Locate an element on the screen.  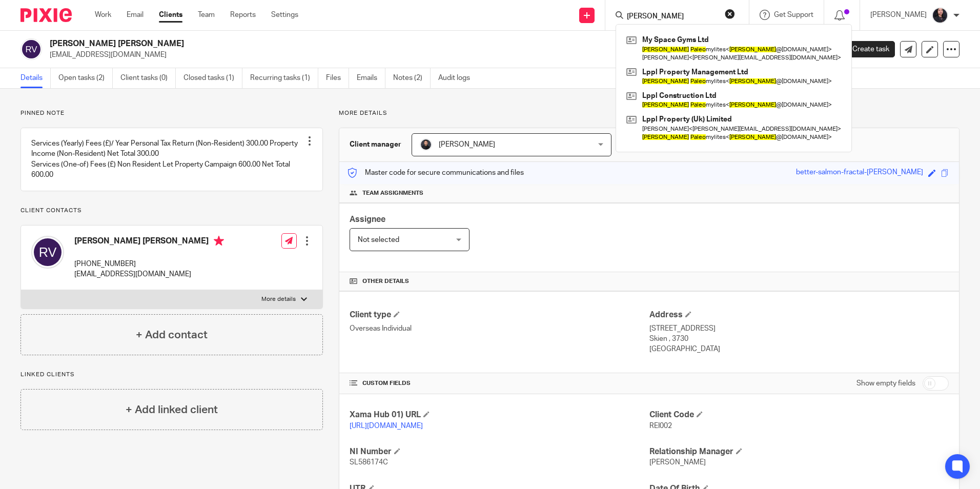
span: REI002 is located at coordinates (661, 426).